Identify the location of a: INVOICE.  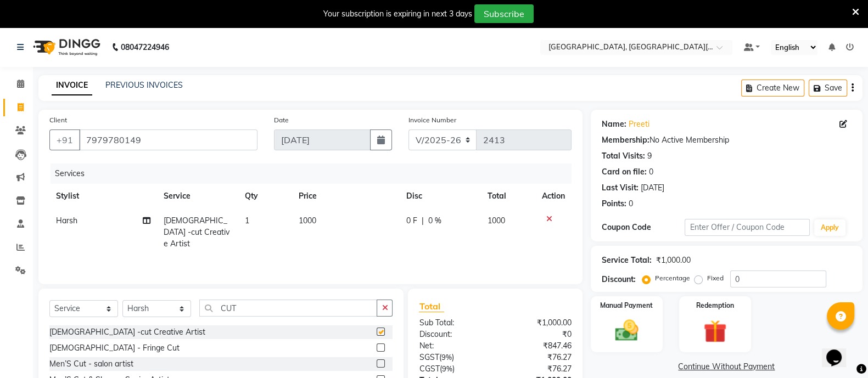
(72, 86).